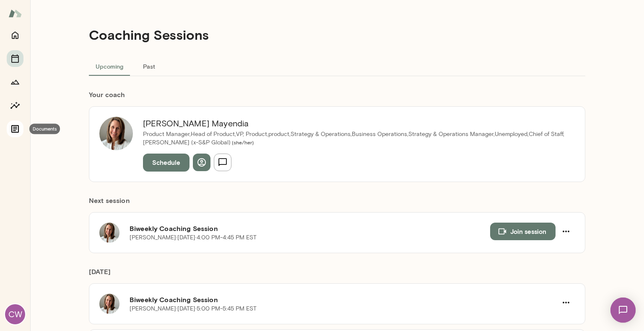 The width and height of the screenshot is (644, 331). Describe the element at coordinates (45, 129) in the screenshot. I see `div: Documents` at that location.